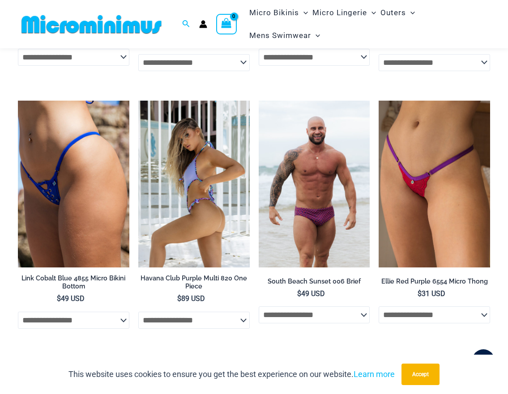 Image resolution: width=508 pixels, height=394 pixels. What do you see at coordinates (73, 282) in the screenshot?
I see `h2: Link Cobalt Blue 4855 Micro Bikini Bottom` at bounding box center [73, 282].